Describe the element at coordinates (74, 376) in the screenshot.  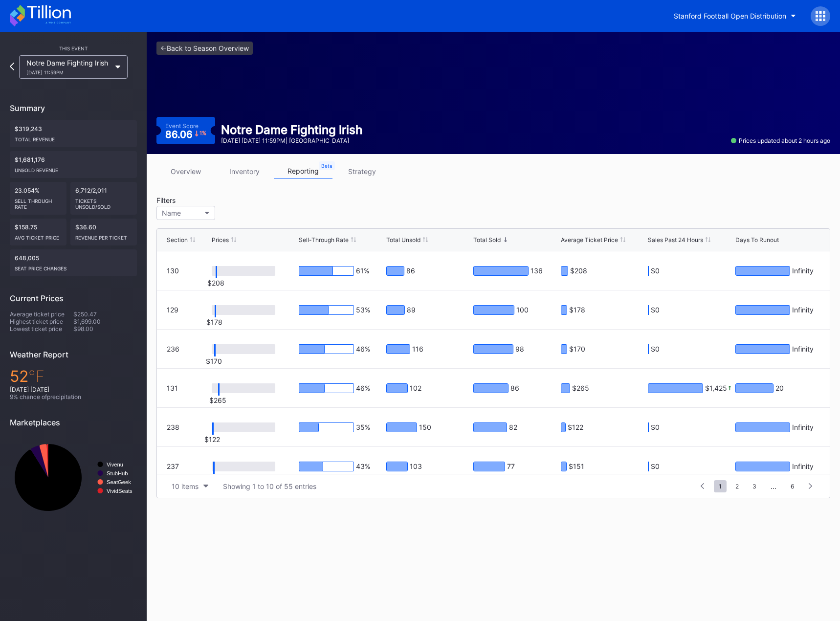
I see `div: 52` at that location.